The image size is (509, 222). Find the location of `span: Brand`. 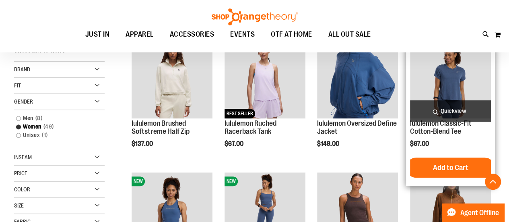

span: Brand is located at coordinates (22, 69).